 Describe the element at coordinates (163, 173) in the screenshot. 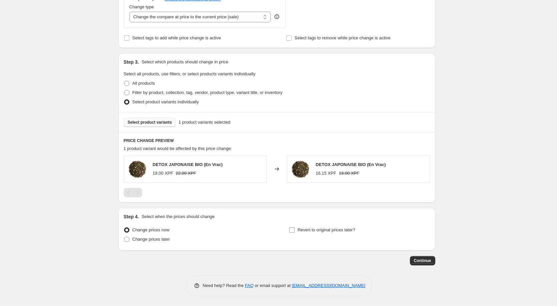

I see `div: 19.00 XPF` at that location.